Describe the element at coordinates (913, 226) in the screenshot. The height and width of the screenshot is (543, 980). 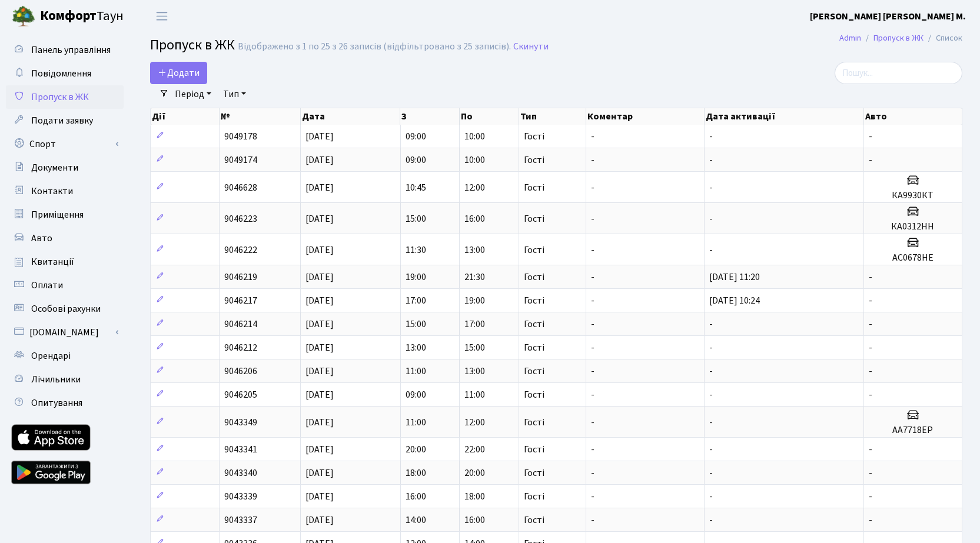
I see `h5: КА0312НН` at that location.